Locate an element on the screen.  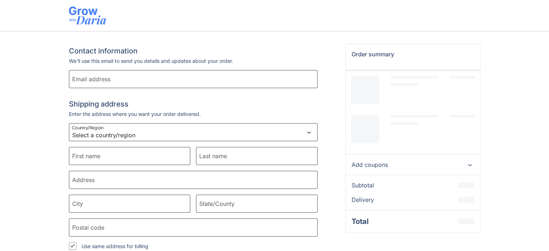
label: First name is located at coordinates (86, 156).